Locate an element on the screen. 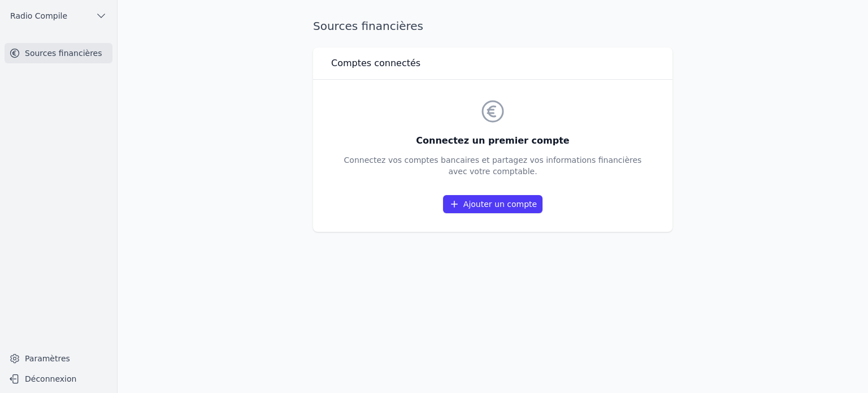 This screenshot has height=393, width=868. span: Radio Compile is located at coordinates (39, 16).